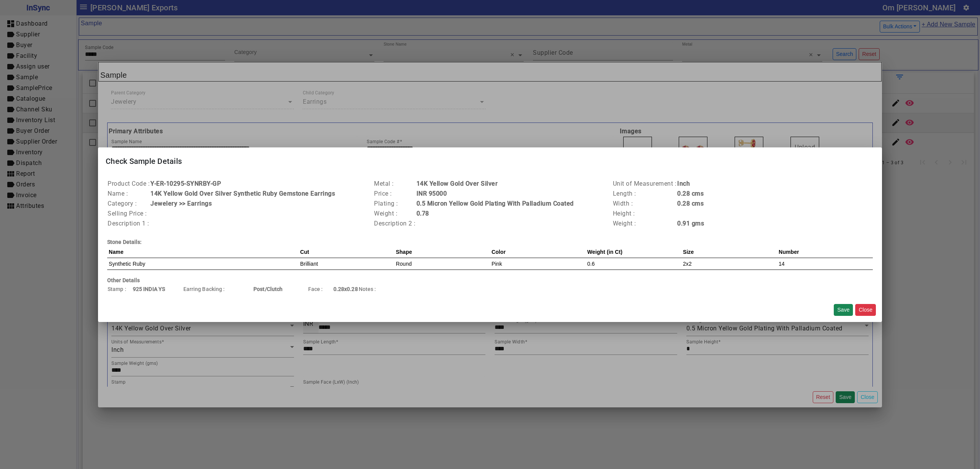 The image size is (980, 469). What do you see at coordinates (321, 289) in the screenshot?
I see `td: Face :` at bounding box center [321, 289].